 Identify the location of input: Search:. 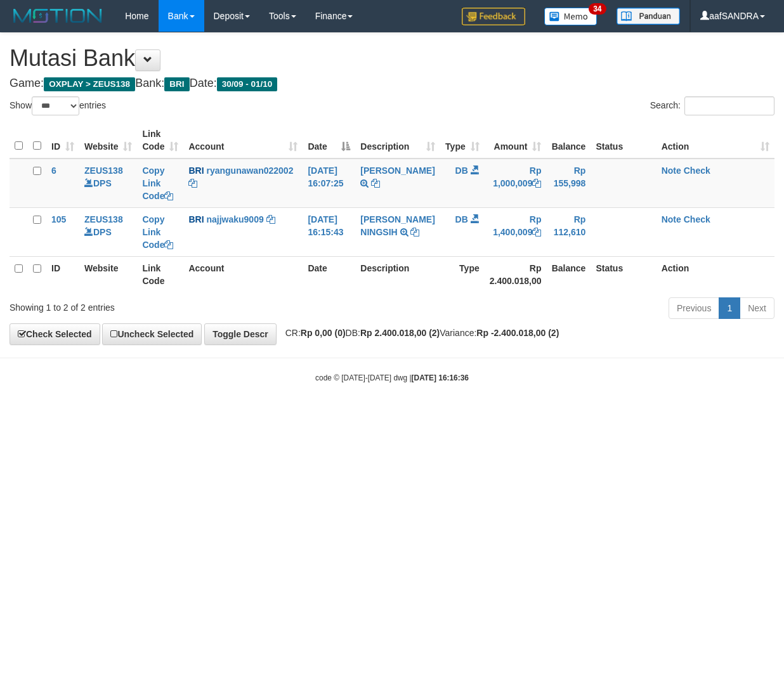
(729, 106).